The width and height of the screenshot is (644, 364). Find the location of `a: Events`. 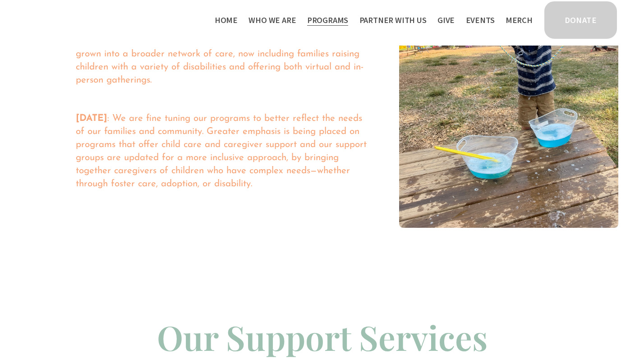

a: Events is located at coordinates (480, 20).